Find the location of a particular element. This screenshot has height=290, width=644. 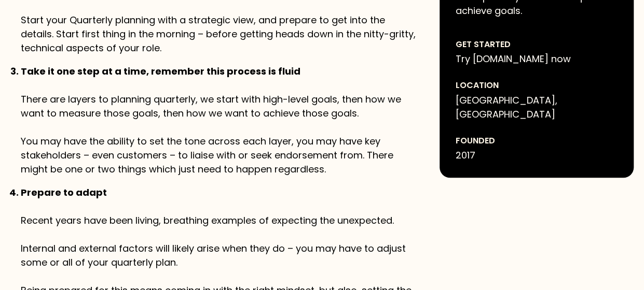

span: LOCATION is located at coordinates (477, 85).